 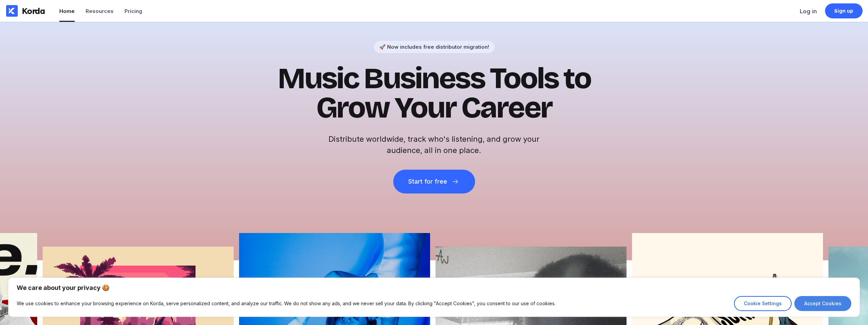 What do you see at coordinates (823, 304) in the screenshot?
I see `button: Accept Cookies` at bounding box center [823, 304].